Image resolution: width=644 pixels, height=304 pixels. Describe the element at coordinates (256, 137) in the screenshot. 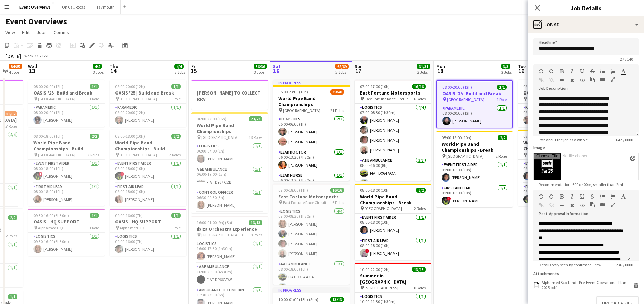

I see `span: 18 Roles` at that location.